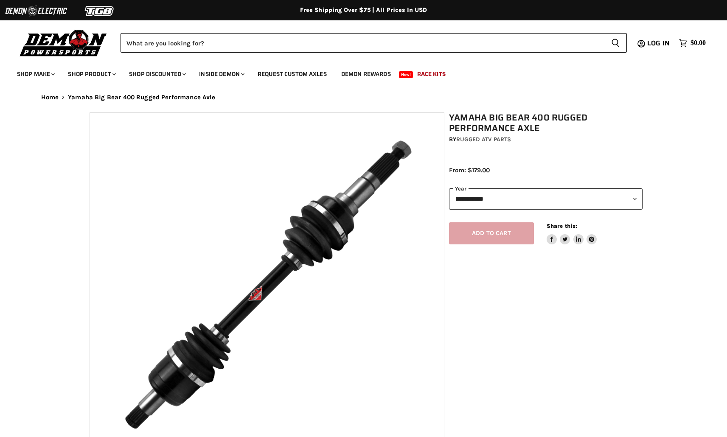  Describe the element at coordinates (658, 43) in the screenshot. I see `span: Log in` at that location.